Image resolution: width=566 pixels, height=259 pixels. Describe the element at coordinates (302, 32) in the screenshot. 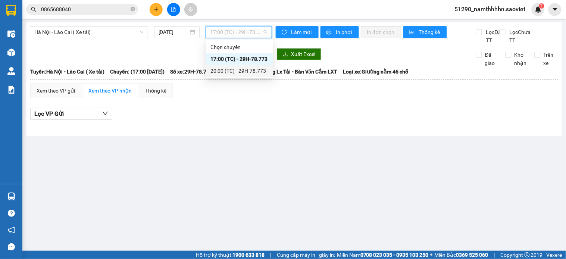

I see `span: Làm mới` at that location.